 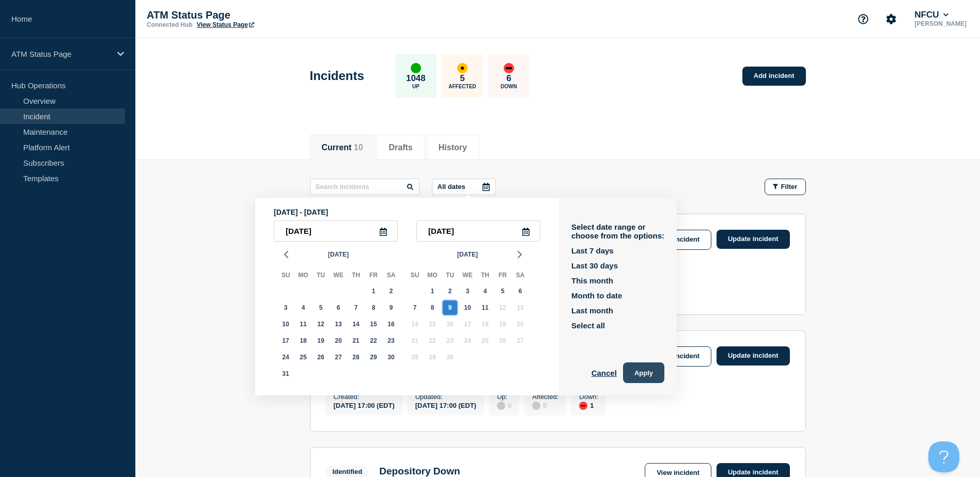 What do you see at coordinates (356, 307) in the screenshot?
I see `div: Thursday, Aug 7, 2025` at bounding box center [356, 307].